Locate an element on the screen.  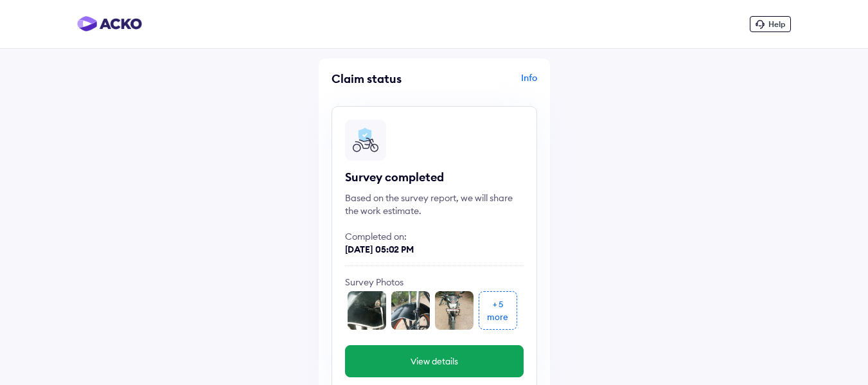
div: Info is located at coordinates (487, 83).